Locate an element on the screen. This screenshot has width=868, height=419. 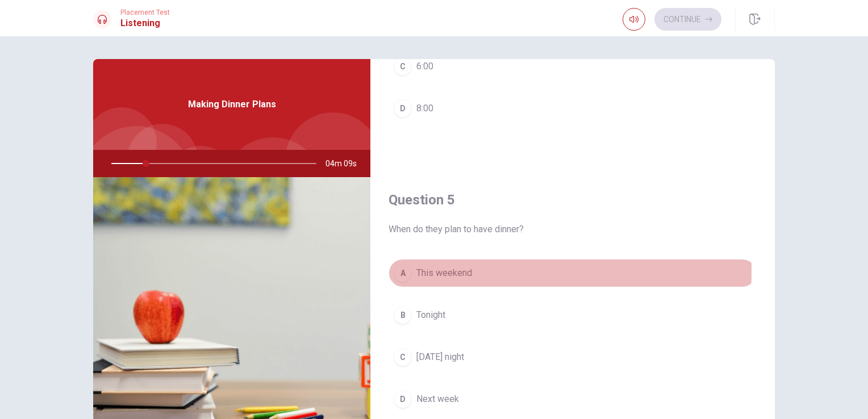
span: Tonight is located at coordinates (430, 315).